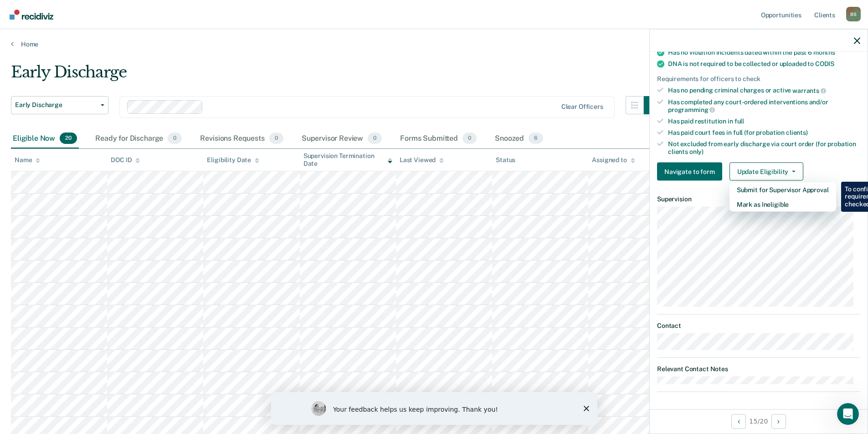 This screenshot has height=434, width=868. What do you see at coordinates (764, 52) in the screenshot?
I see `div: Has no violation incidents dated within the past 6` at bounding box center [764, 52].